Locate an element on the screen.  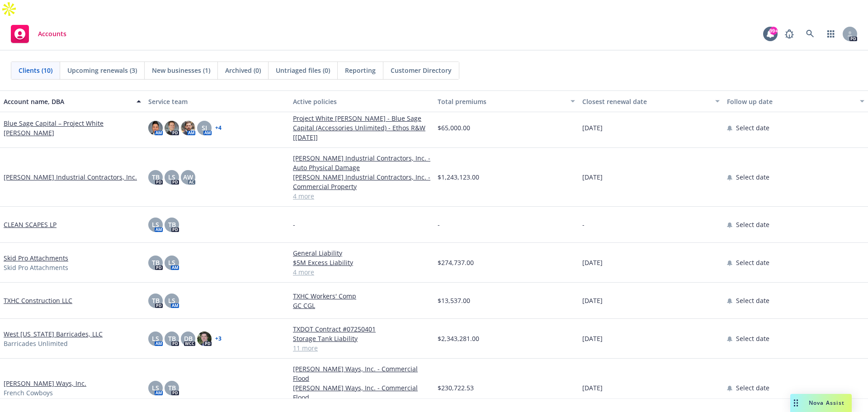
a: TXHC Workers' Comp is located at coordinates (362, 295).